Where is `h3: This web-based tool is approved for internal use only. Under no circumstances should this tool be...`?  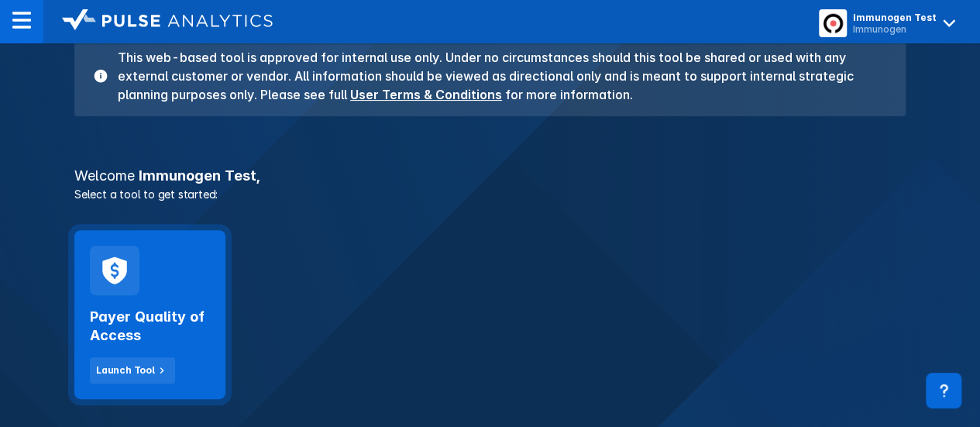 h3: This web-based tool is approved for internal use only. Under no circumstances should this tool be... is located at coordinates (497, 76).